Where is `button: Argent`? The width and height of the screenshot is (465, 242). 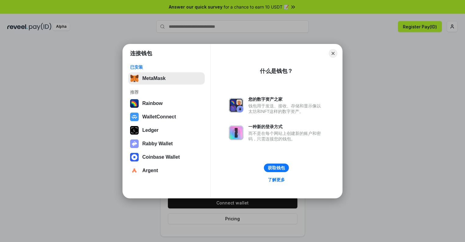
button: Argent is located at coordinates (166, 170).